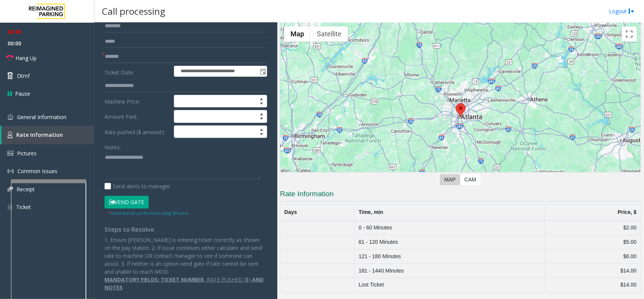 The height and width of the screenshot is (299, 644). Describe the element at coordinates (460, 195) in the screenshot. I see `h3: Rate Information` at that location.